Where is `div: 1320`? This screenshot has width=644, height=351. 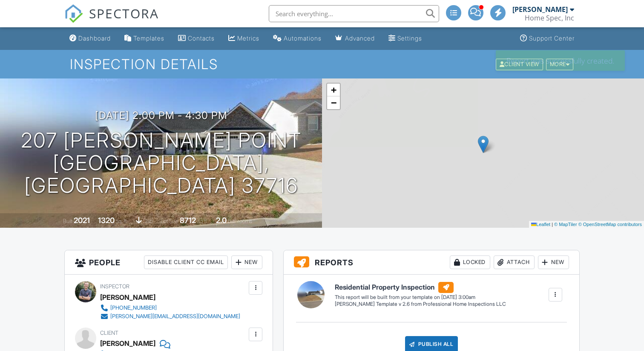 div: 1320 is located at coordinates (106, 220).